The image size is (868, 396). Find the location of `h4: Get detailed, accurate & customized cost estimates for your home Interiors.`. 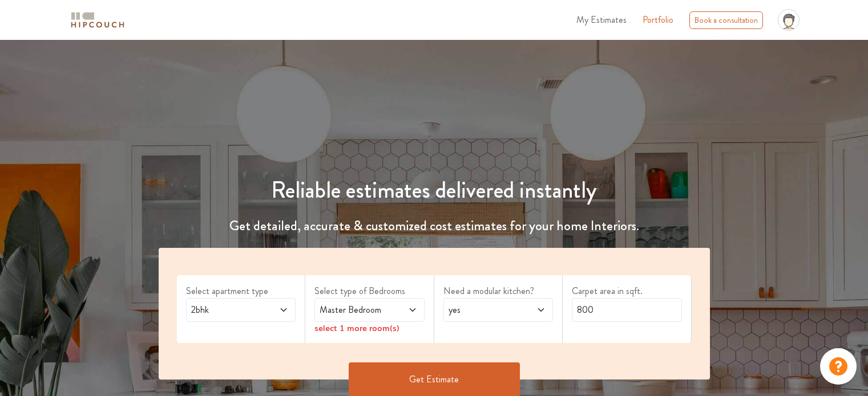

h4: Get detailed, accurate & customized cost estimates for your home Interiors. is located at coordinates (434, 226).